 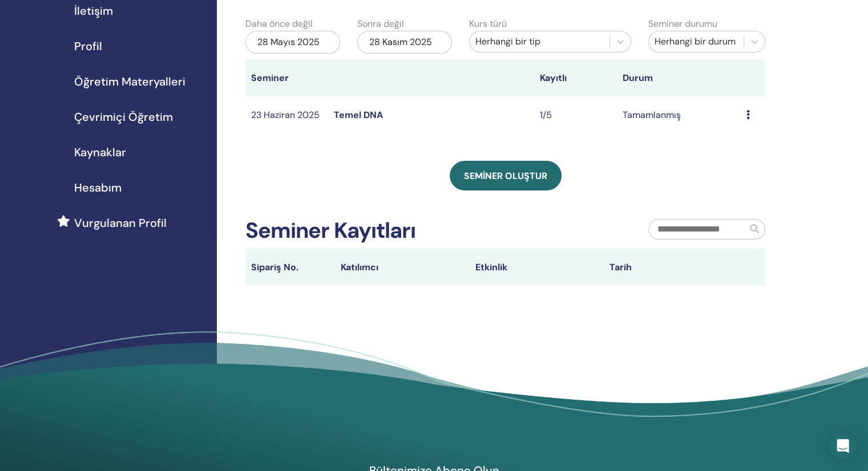 What do you see at coordinates (401, 42) in the screenshot?
I see `font: 28 Kasım 2025` at bounding box center [401, 42].